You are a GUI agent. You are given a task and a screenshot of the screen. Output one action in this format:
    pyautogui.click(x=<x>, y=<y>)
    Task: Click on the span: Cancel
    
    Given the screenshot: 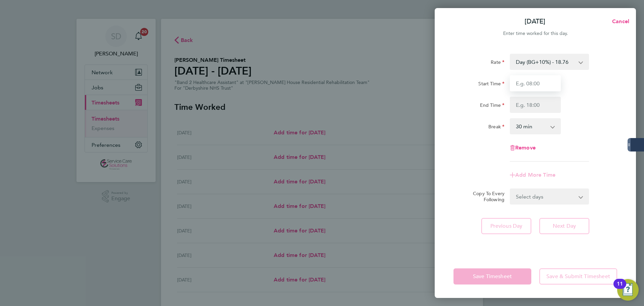 What is the action you would take?
    pyautogui.click(x=620, y=21)
    